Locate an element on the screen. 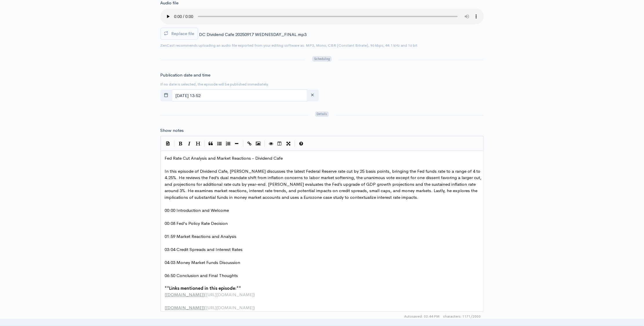  span: Fed Rate Cut Analysis and Market Reactions - Dividend Cafe is located at coordinates (224, 158).